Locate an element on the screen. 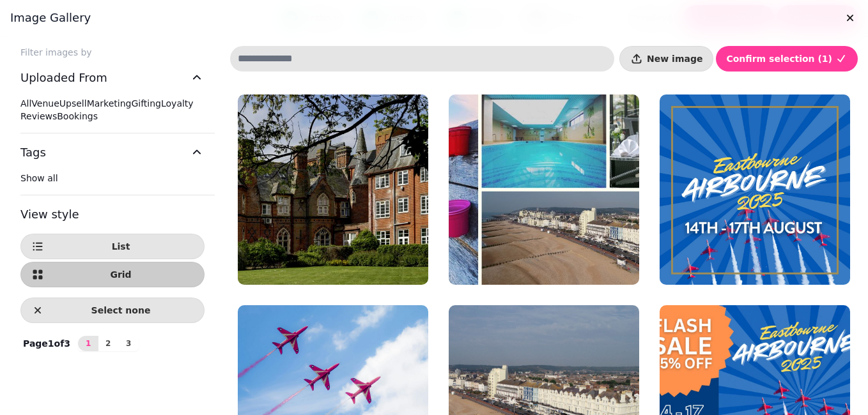 This screenshot has height=415, width=868. span: All is located at coordinates (26, 103).